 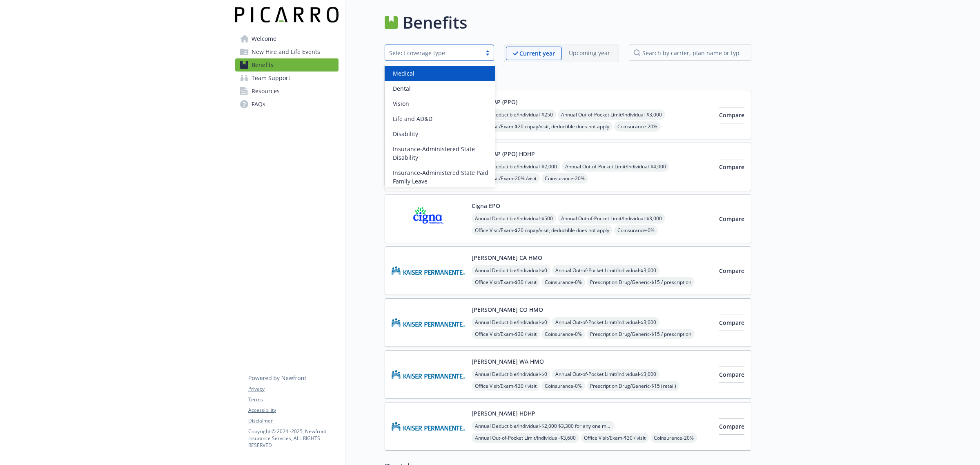 What do you see at coordinates (428, 218) in the screenshot?
I see `img: CIGNA carrier logo` at bounding box center [428, 218].